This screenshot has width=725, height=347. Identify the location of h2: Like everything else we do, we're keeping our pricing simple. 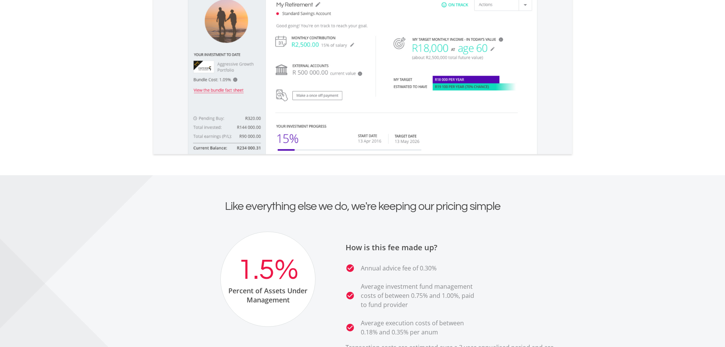
(363, 206).